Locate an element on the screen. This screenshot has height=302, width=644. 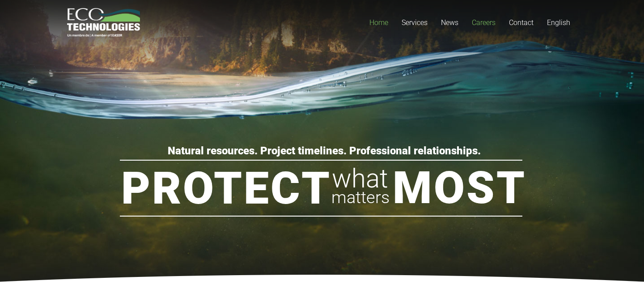
rs-layer: what is located at coordinates (360, 178).